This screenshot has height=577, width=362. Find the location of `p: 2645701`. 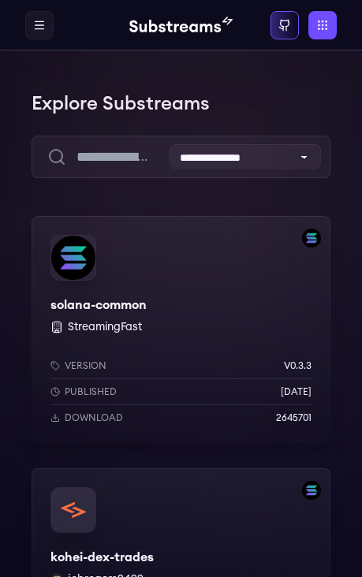

p: 2645701 is located at coordinates (293, 418).